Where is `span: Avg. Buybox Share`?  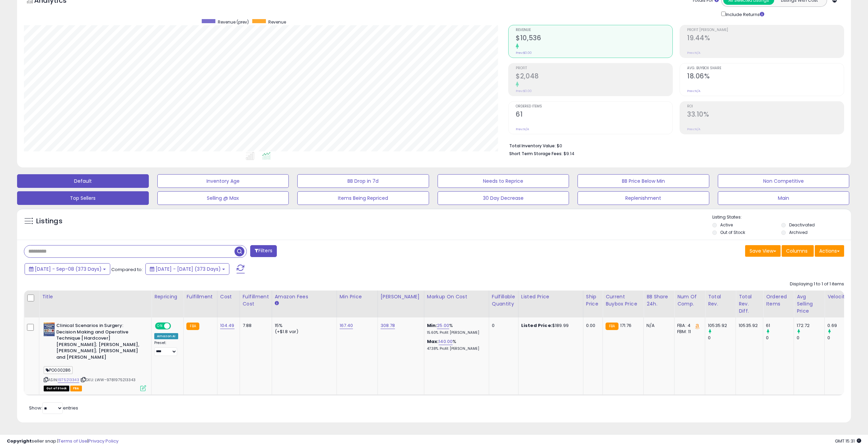
span: Avg. Buybox Share is located at coordinates (765, 68).